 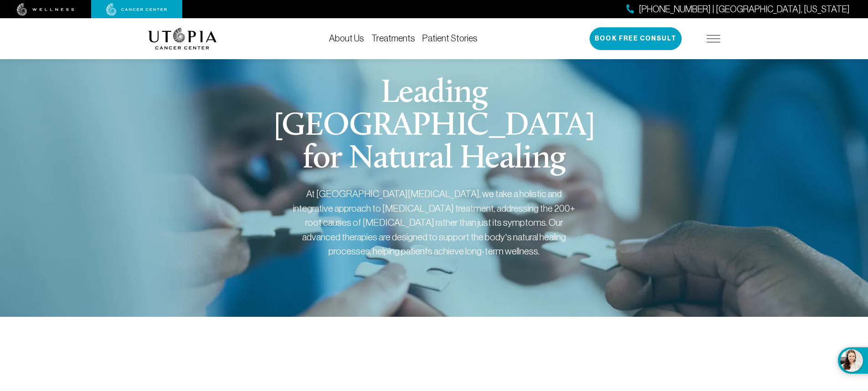 I want to click on img: logo, so click(x=183, y=39).